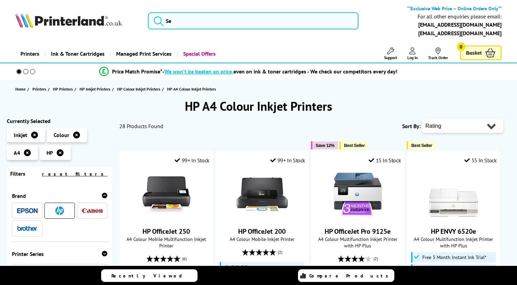 The width and height of the screenshot is (517, 285). I want to click on a: Log In, so click(412, 54).